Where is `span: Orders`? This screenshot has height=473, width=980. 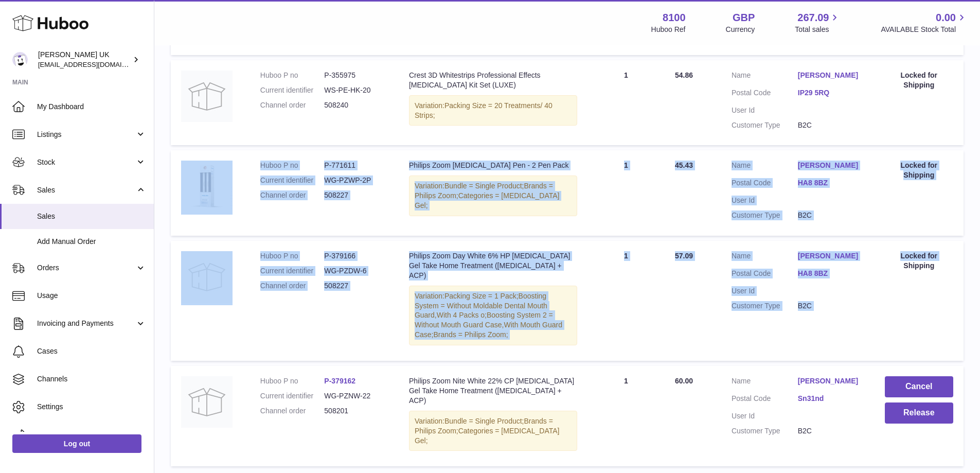 span: Orders is located at coordinates (86, 268).